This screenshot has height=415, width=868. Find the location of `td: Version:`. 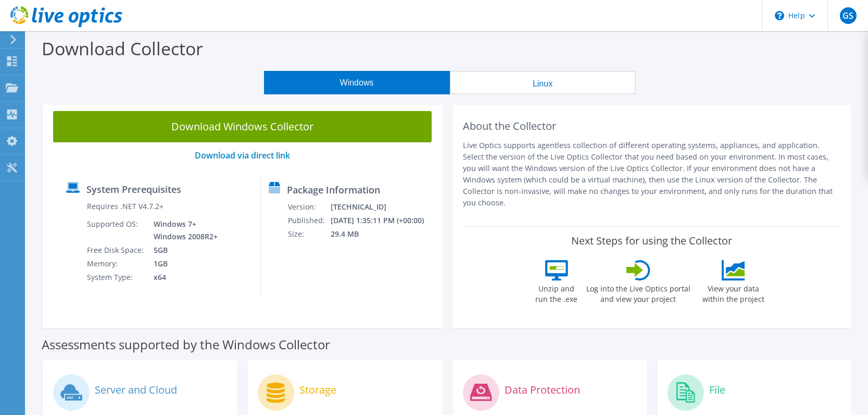

td: Version: is located at coordinates (309, 207).